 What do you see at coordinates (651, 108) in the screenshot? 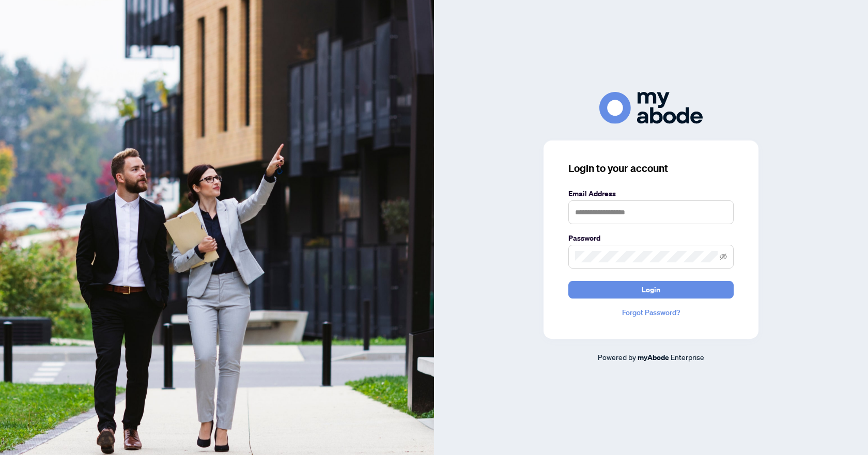
I see `img: ma-logo` at bounding box center [651, 108].